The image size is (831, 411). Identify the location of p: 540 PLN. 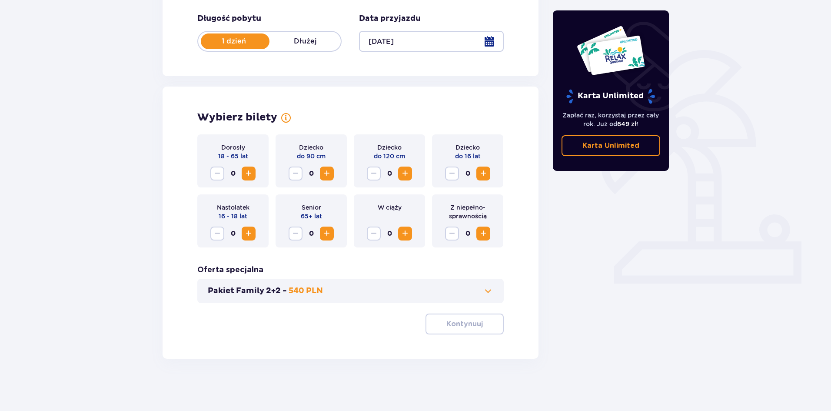
(306, 291).